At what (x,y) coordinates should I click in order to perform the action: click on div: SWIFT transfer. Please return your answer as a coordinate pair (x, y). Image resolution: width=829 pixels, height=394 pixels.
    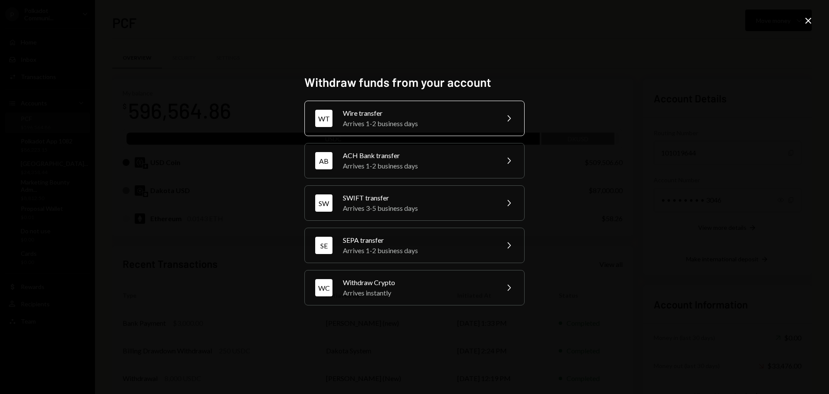
    Looking at the image, I should click on (418, 198).